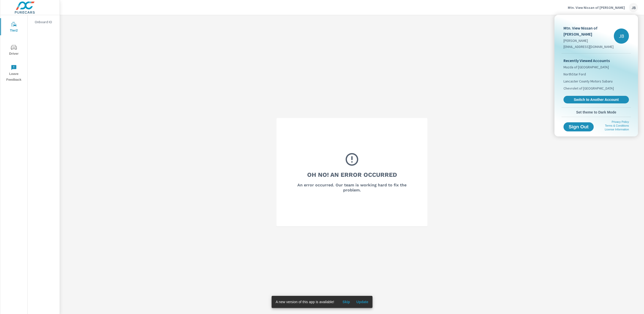 The height and width of the screenshot is (314, 644). I want to click on span: Set theme to Dark Mode, so click(597, 112).